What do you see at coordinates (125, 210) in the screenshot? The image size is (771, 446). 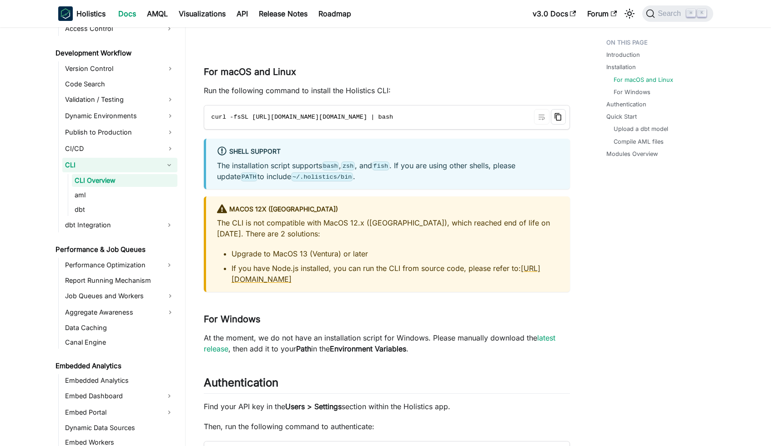 I see `a: dbt` at bounding box center [125, 210].